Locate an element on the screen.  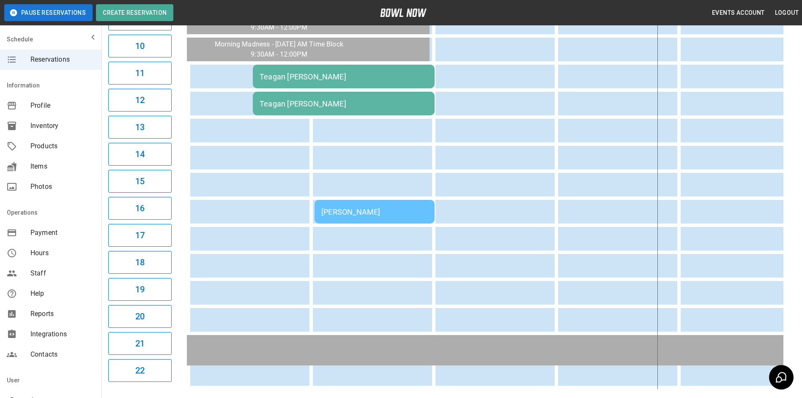
h6: 17 is located at coordinates (140, 235).